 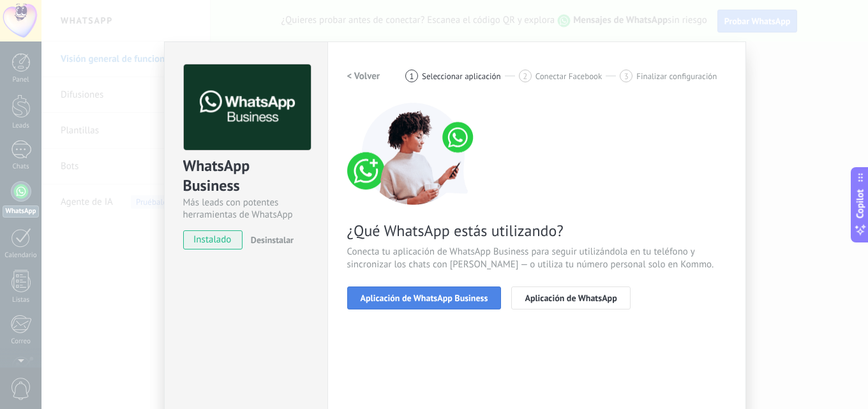 What do you see at coordinates (461, 76) in the screenshot?
I see `span: Seleccionar aplicación` at bounding box center [461, 76].